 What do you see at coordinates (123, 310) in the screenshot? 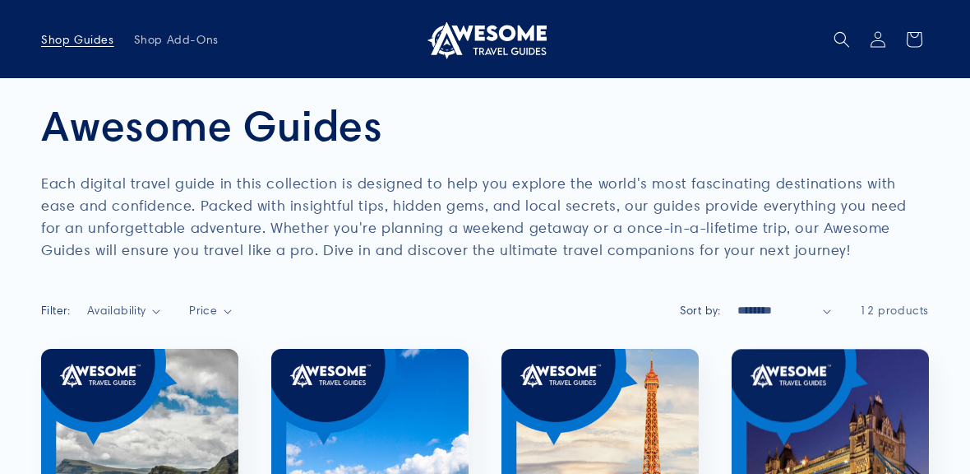
I see `summary: Availability (0 selected)` at bounding box center [123, 310].